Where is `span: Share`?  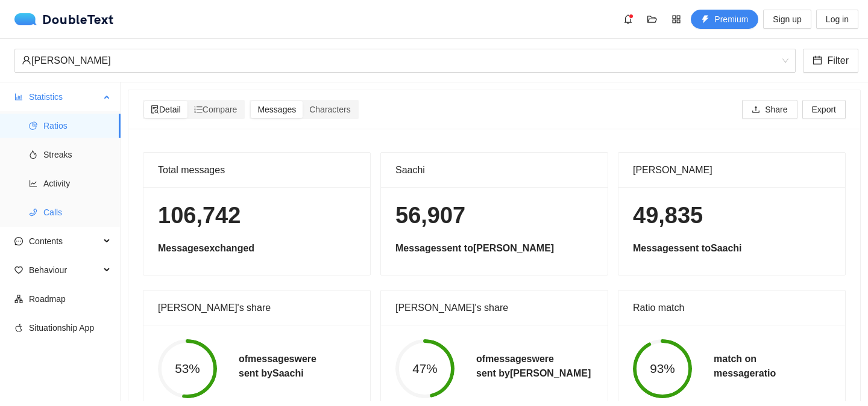
span: Share is located at coordinates (775, 109).